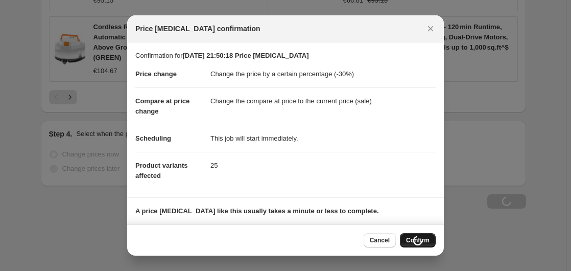 Image resolution: width=571 pixels, height=271 pixels. Describe the element at coordinates (162, 106) in the screenshot. I see `span: Compare at price change` at that location.